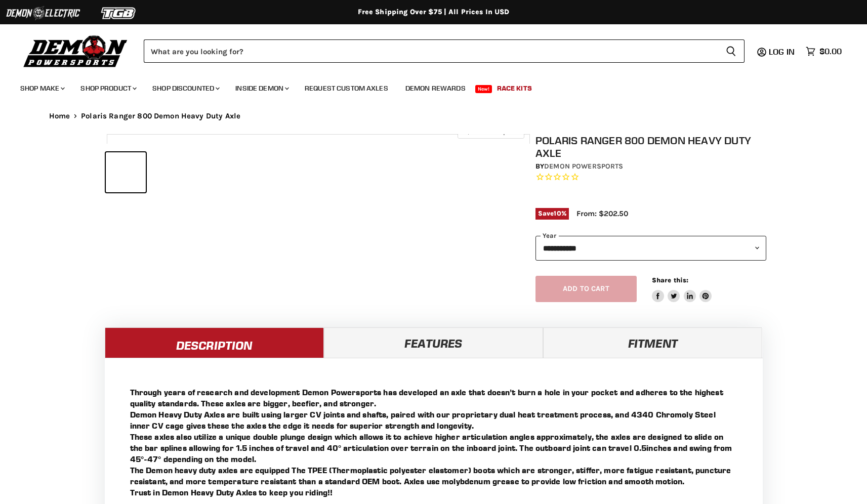 This screenshot has height=504, width=867. What do you see at coordinates (160, 116) in the screenshot?
I see `span: Polaris Ranger 800 Demon Heavy Duty Axle` at bounding box center [160, 116].